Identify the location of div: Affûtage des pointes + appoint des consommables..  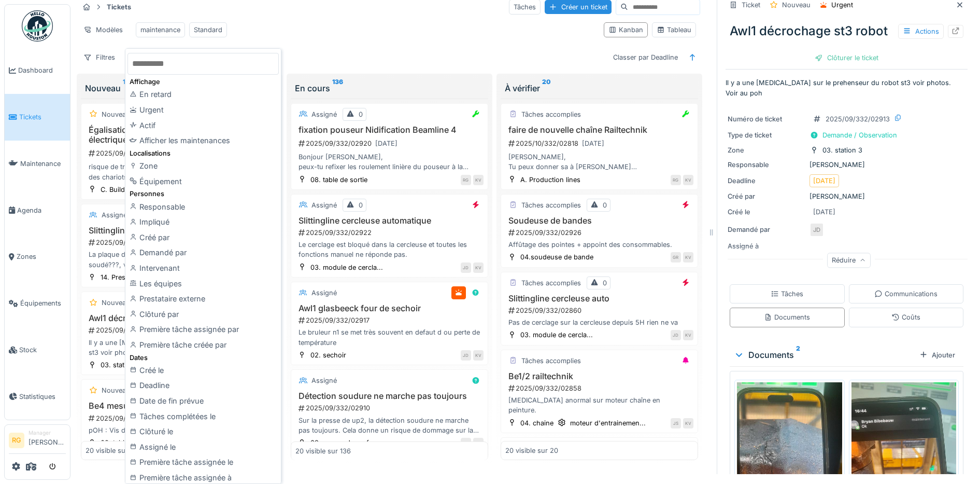
(599, 244).